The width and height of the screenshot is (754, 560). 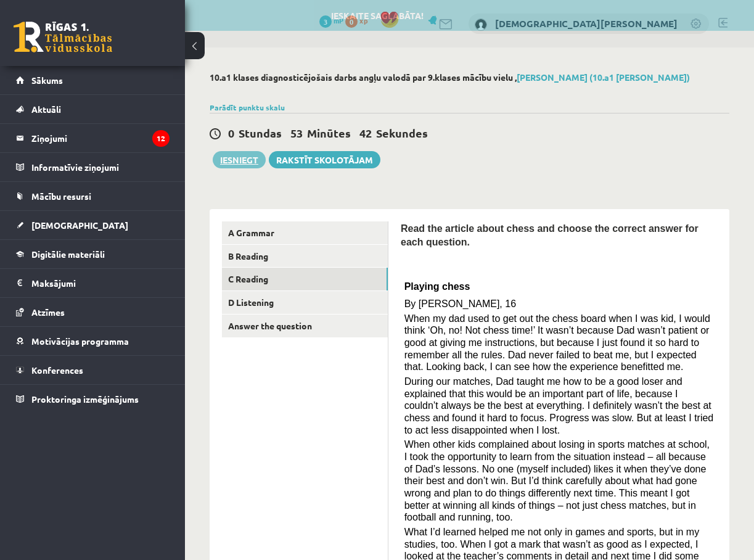 I want to click on span: Mācību resursi, so click(x=61, y=196).